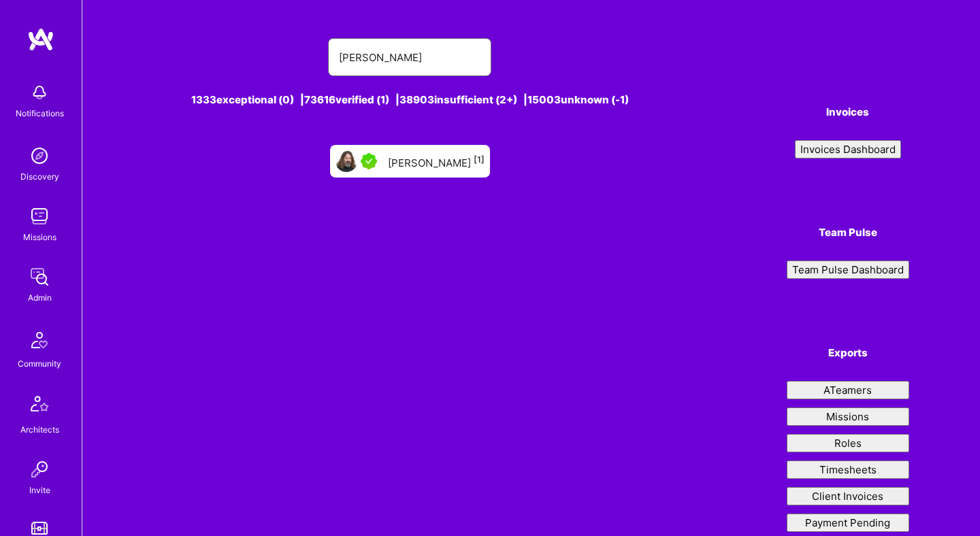 The height and width of the screenshot is (536, 980). I want to click on img: admin teamwork, so click(39, 277).